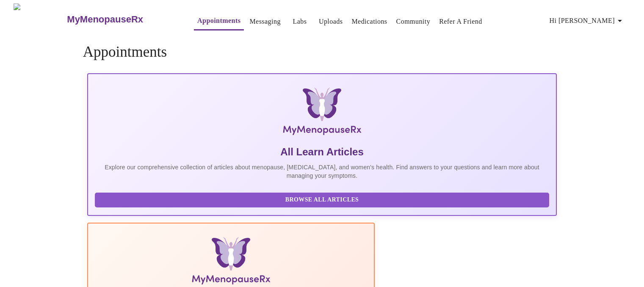 This screenshot has width=644, height=287. Describe the element at coordinates (413, 22) in the screenshot. I see `button: Community` at that location.